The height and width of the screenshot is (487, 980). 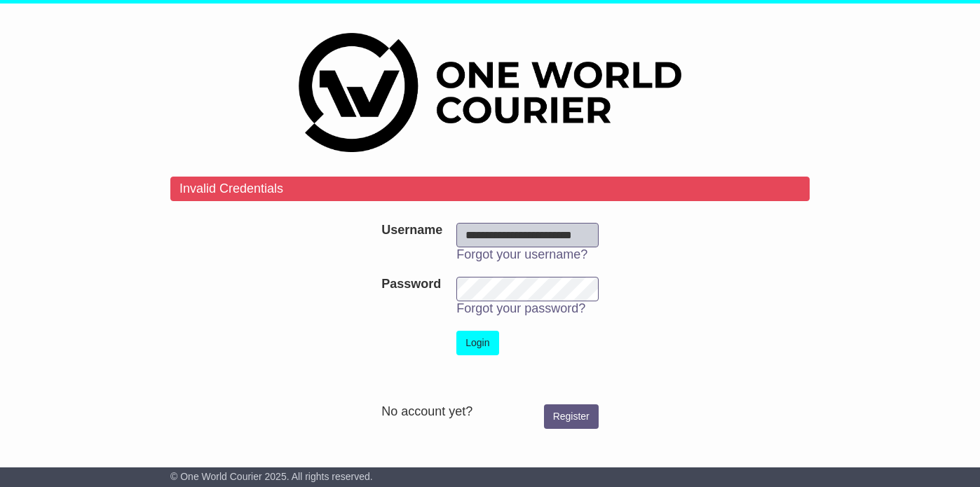 I want to click on a: Register, so click(x=571, y=417).